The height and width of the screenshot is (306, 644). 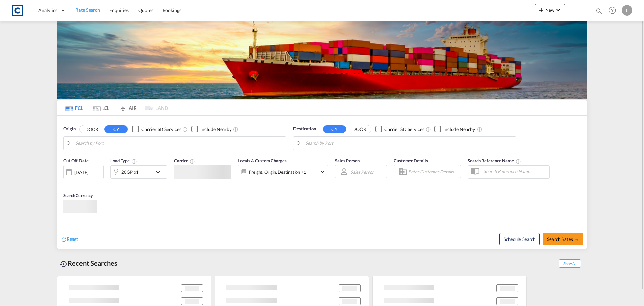 What do you see at coordinates (184, 161) in the screenshot?
I see `span: Carrier` at bounding box center [184, 161].